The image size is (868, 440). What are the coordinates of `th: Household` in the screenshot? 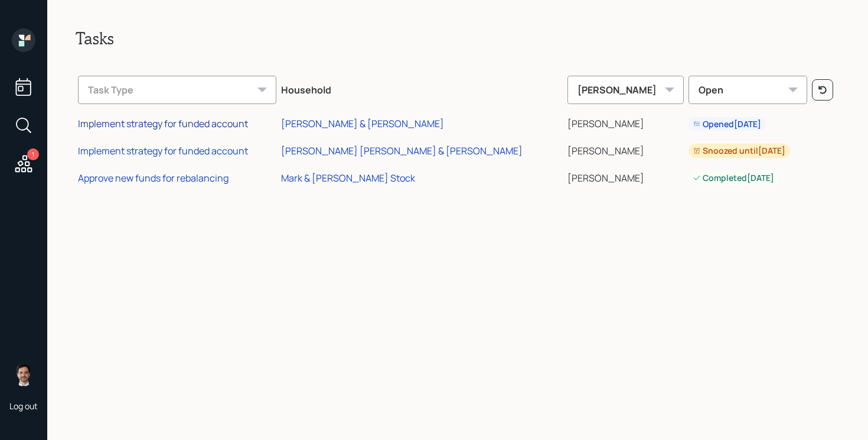 It's located at (422, 88).